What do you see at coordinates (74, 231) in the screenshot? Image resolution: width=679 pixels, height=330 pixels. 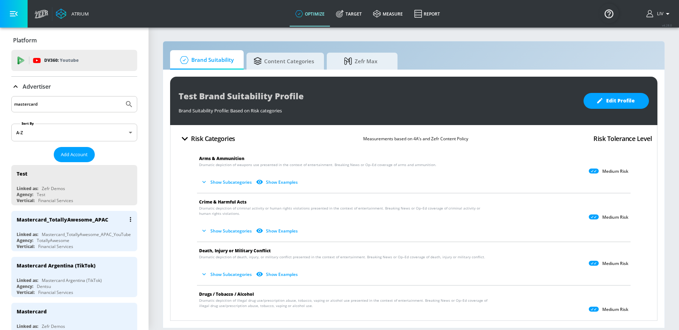 I see `div: Mastercard_TotallyAwesome_APACLinked as:Mastercard_TotallyAwesome_APAC_YouTubeAgency:TotallyAweso...` at bounding box center [74, 231].